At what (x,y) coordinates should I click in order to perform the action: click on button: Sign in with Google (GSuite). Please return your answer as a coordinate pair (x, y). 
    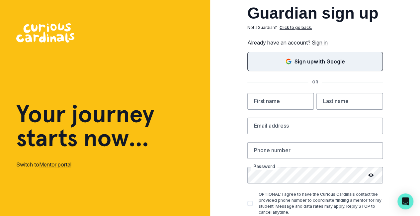
    Looking at the image, I should click on (315, 61).